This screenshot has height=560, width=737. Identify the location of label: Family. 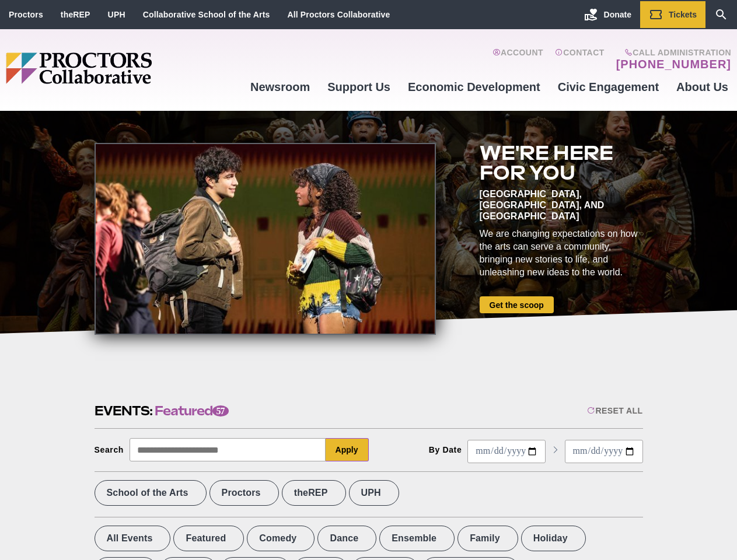
(488, 538).